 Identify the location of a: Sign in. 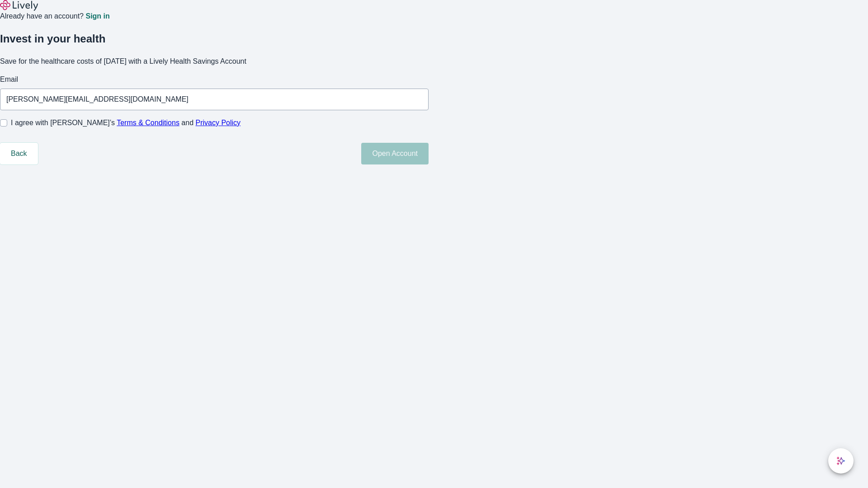
(97, 16).